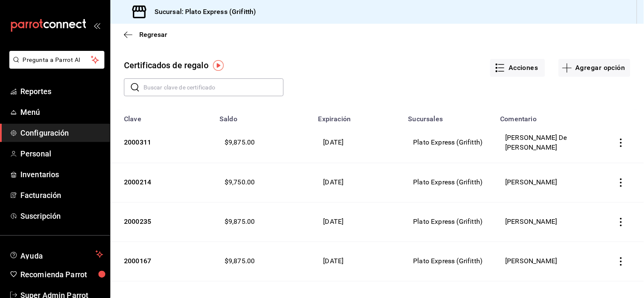 This screenshot has width=644, height=298. What do you see at coordinates (57, 59) in the screenshot?
I see `button: Pregunta a Parrot AI` at bounding box center [57, 59].